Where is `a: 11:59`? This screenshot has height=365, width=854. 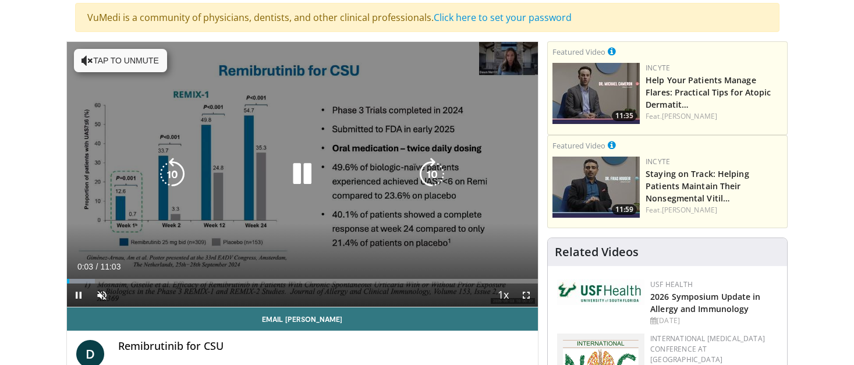 a: 11:59 is located at coordinates (596, 187).